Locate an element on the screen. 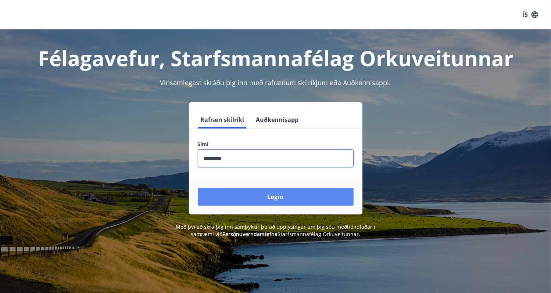 This screenshot has width=551, height=293. span: Vinsamlegast skráðu þig inn með rafrænum skilríkjum eða Auðkennisappi. is located at coordinates (275, 83).